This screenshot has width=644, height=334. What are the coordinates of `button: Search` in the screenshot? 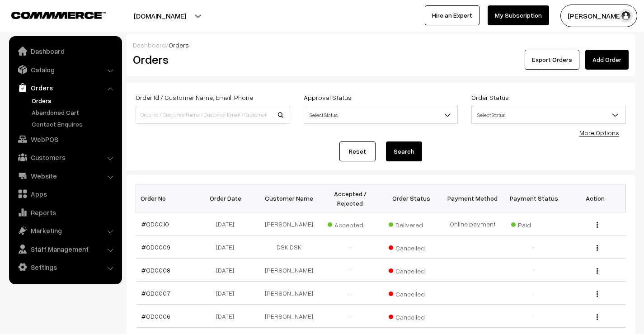 It's located at (405, 151).